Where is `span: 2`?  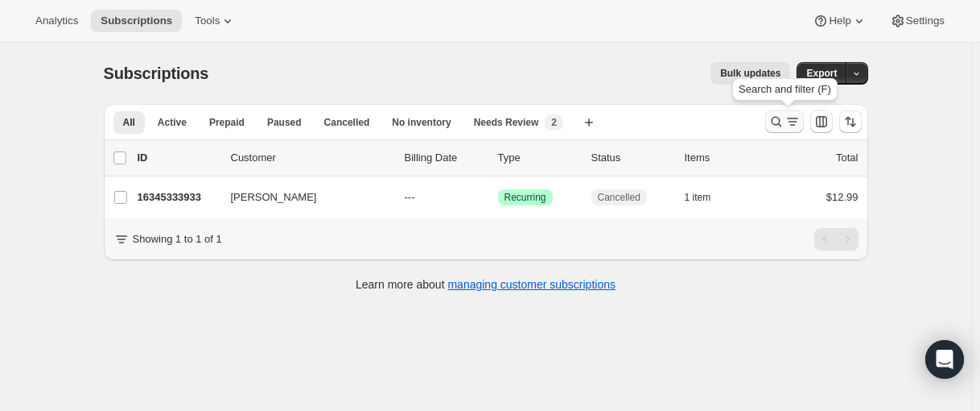 span: 2 is located at coordinates (554, 123).